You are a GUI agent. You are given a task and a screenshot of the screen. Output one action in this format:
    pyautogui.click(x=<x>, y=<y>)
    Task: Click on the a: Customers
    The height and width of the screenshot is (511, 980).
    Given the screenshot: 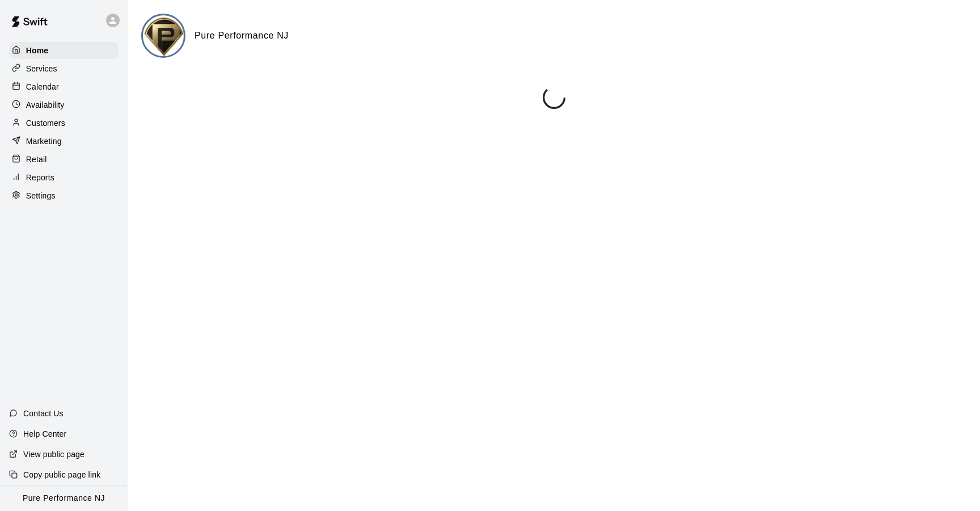 What is the action you would take?
    pyautogui.click(x=63, y=123)
    